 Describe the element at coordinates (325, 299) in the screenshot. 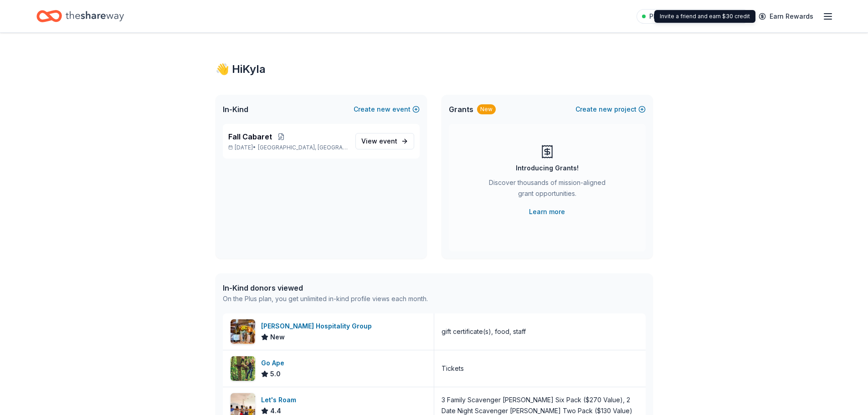

I see `div: On the Plus plan, you get unlimited in-kind profile views each month.` at that location.